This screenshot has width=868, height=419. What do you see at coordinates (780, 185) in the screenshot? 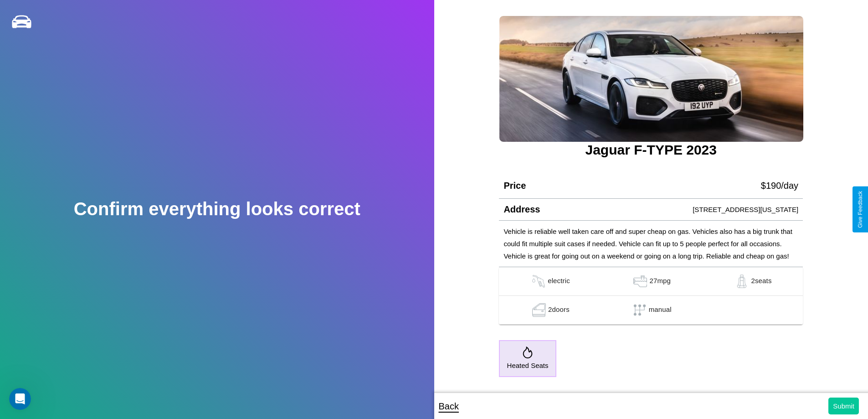
I see `p: $ 190 /day` at bounding box center [780, 185].